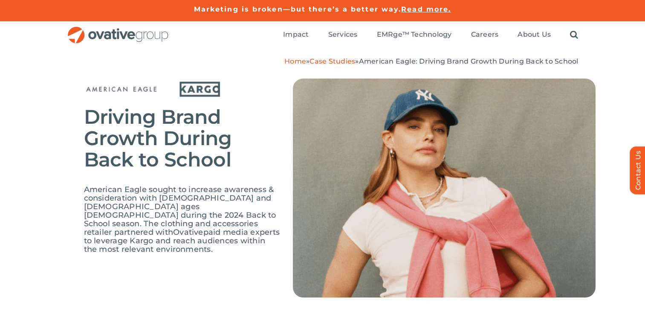 The image size is (645, 315). I want to click on span: Services, so click(343, 35).